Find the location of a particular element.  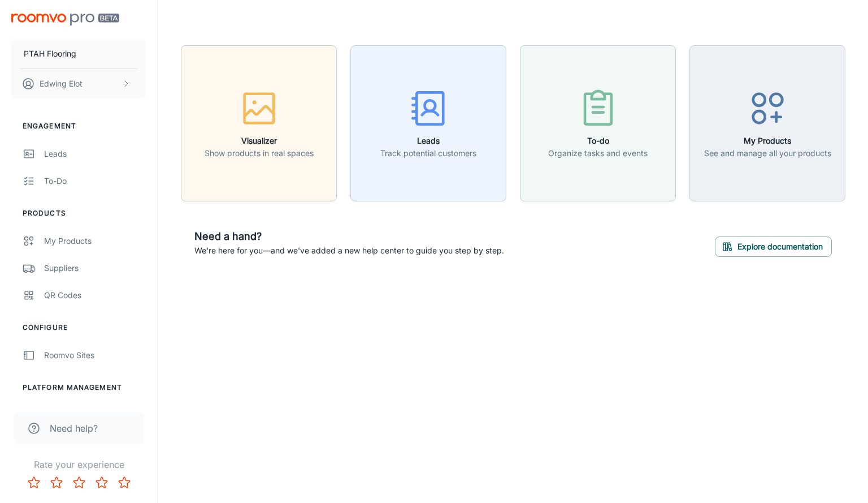

img: Roomvo PRO Beta is located at coordinates (65, 19).